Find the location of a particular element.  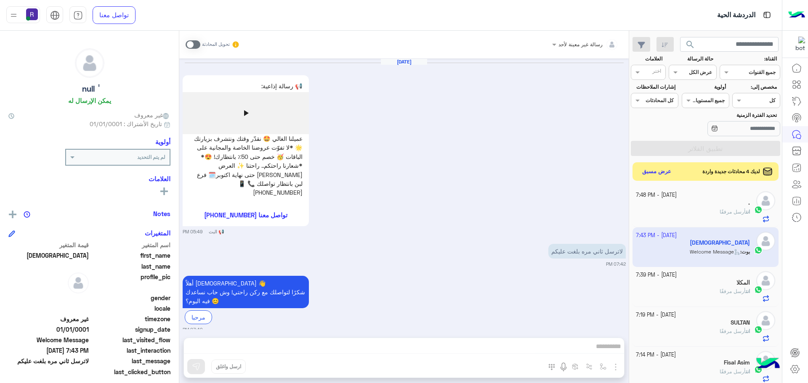

span: رسالة غير معينة لأحد is located at coordinates (580, 44).